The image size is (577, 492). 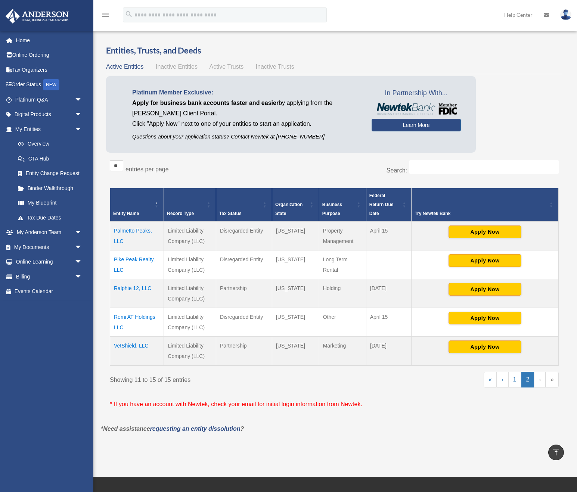 I want to click on th: Record Type: Activate to sort, so click(x=190, y=205).